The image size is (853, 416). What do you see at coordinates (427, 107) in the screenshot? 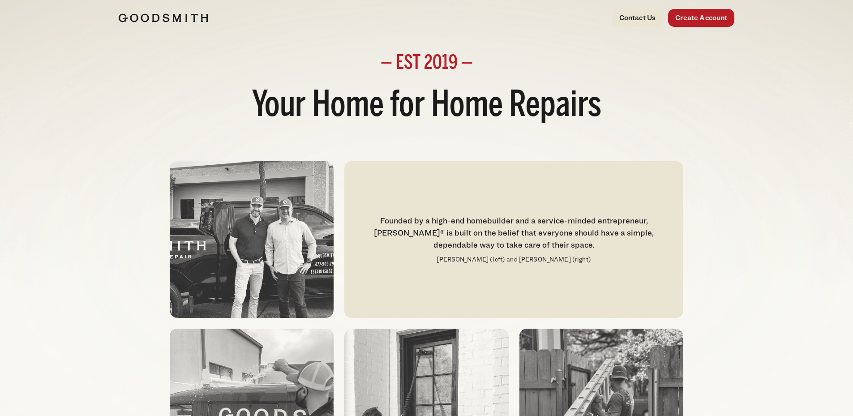
I see `h1: Your Home for Home Repairs` at bounding box center [427, 107].